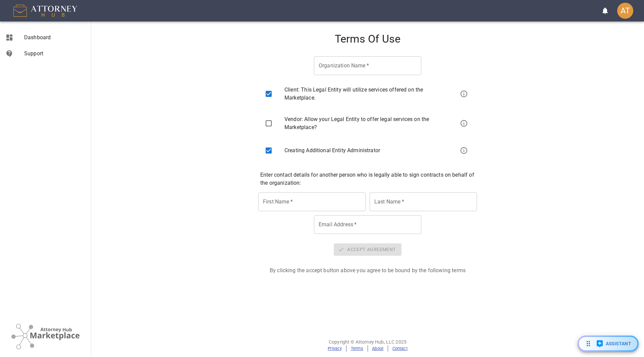 The height and width of the screenshot is (357, 644). What do you see at coordinates (363, 94) in the screenshot?
I see `span: Client: This Legal Entity will utilize services offered on the Marketplace.` at bounding box center [363, 94].